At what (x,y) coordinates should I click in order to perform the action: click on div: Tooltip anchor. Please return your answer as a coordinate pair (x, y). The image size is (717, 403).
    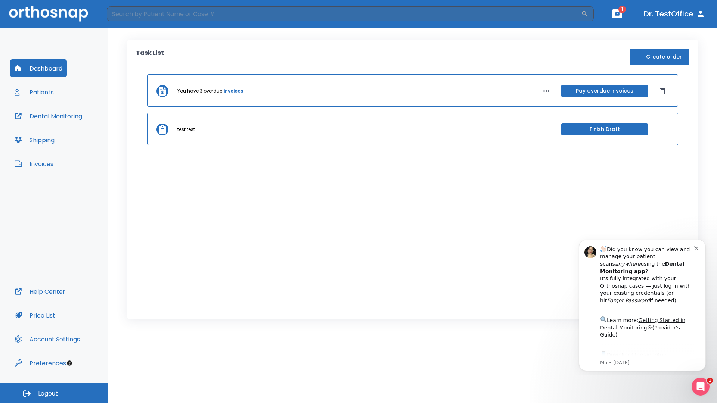
    Looking at the image, I should click on (69, 363).